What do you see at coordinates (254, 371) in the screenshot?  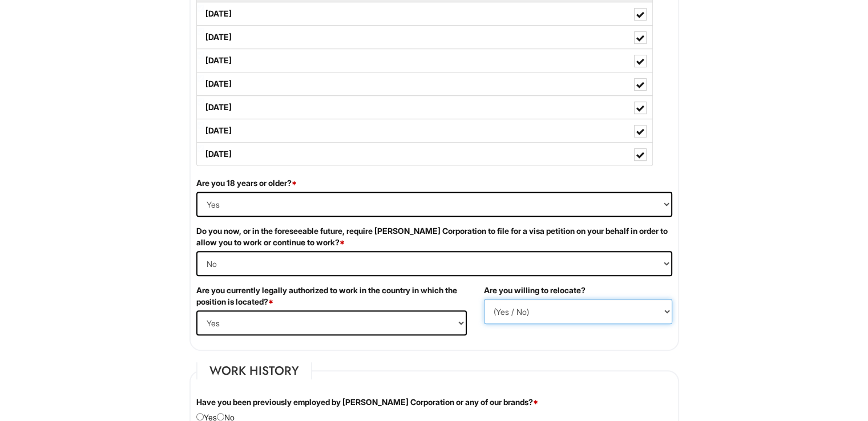 I see `legend: Work History` at bounding box center [254, 371].